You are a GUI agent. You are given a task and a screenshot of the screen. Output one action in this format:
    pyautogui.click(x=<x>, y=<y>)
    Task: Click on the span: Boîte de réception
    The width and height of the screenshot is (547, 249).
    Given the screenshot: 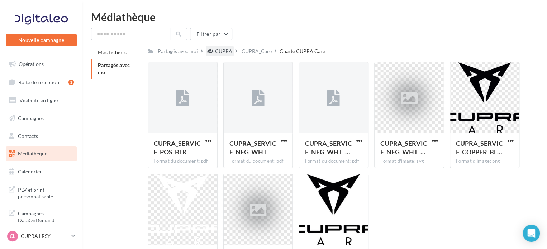 What is the action you would take?
    pyautogui.click(x=39, y=82)
    